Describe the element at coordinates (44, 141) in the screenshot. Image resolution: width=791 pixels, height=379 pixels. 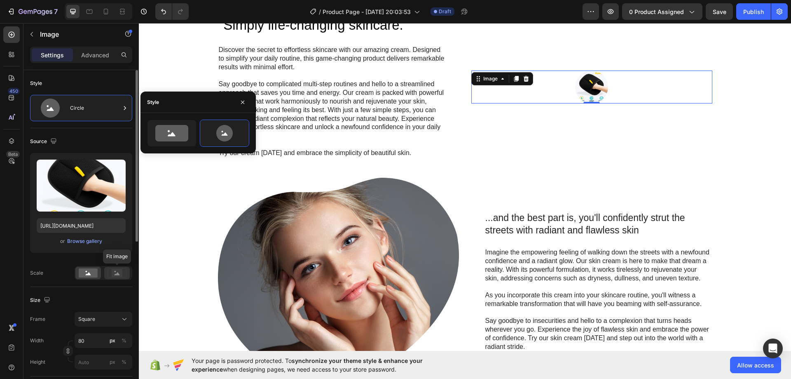
I see `div: Source` at that location.